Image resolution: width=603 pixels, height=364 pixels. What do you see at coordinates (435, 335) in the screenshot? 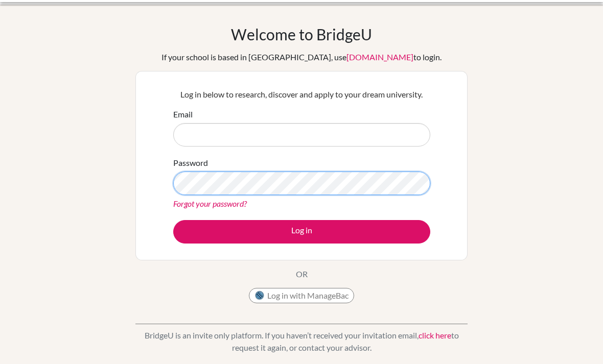
I see `a: click here` at bounding box center [435, 335].